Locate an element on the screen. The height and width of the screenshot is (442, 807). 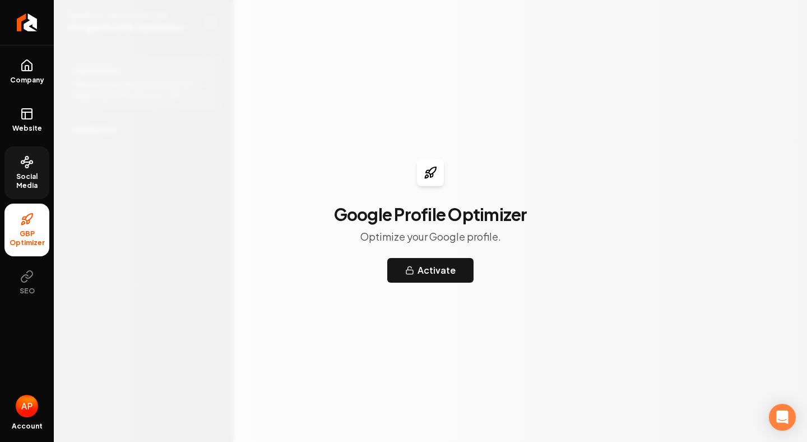
img: Rebolt Logo is located at coordinates (27, 22).